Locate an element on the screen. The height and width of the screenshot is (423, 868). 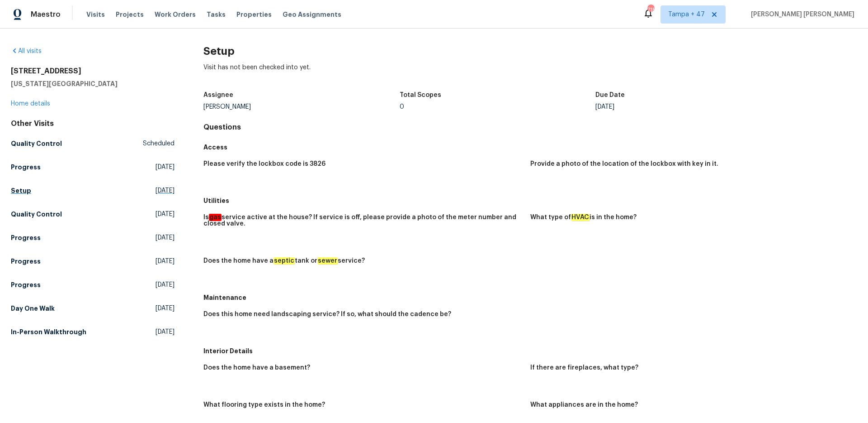
h5: What flooring type exists in the home? is located at coordinates (264, 405).